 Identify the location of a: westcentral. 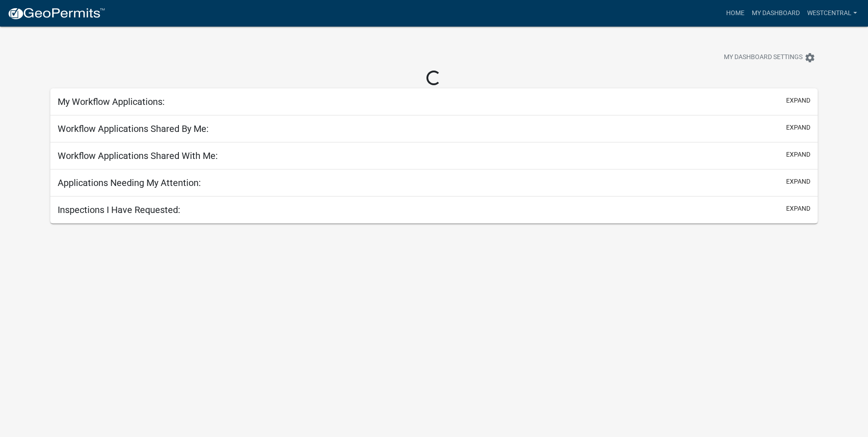
(832, 13).